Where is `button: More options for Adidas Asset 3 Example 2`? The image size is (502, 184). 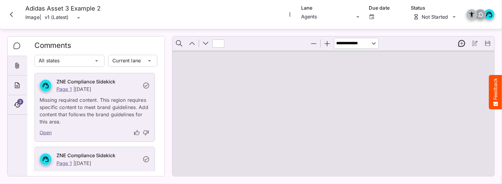 button: More options for Adidas Asset 3 Example 2 is located at coordinates (290, 14).